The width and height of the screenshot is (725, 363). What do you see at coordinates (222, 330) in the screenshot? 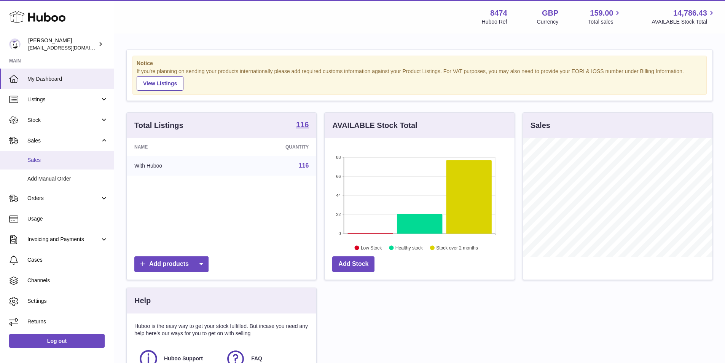
I see `p: Huboo is the easy way to get your stock fulfilled. But incase you need any help here's our ways f...` at bounding box center [222, 330].